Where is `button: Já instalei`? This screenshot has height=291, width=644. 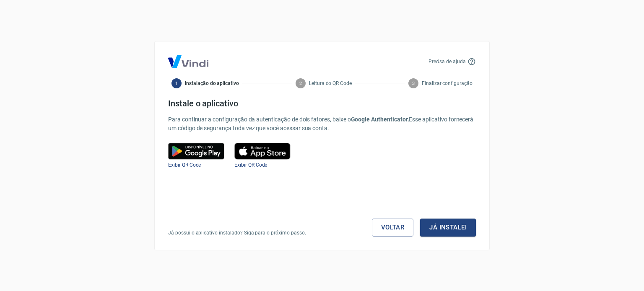
button: Já instalei is located at coordinates (448, 227).